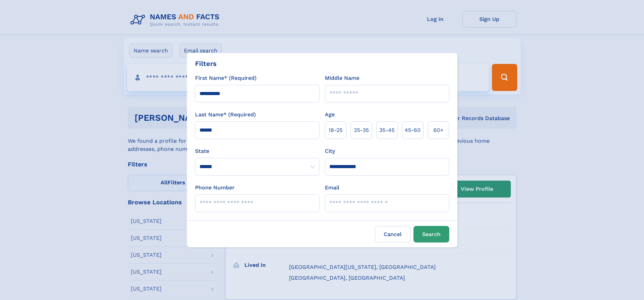 The image size is (644, 300). Describe the element at coordinates (387, 130) in the screenshot. I see `span: 35‑45` at that location.